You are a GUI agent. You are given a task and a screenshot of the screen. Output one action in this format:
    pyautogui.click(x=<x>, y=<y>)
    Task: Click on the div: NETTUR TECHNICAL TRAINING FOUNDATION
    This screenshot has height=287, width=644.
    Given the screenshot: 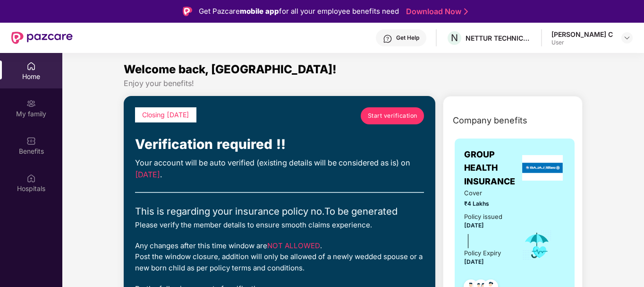 What is the action you would take?
    pyautogui.click(x=499, y=38)
    